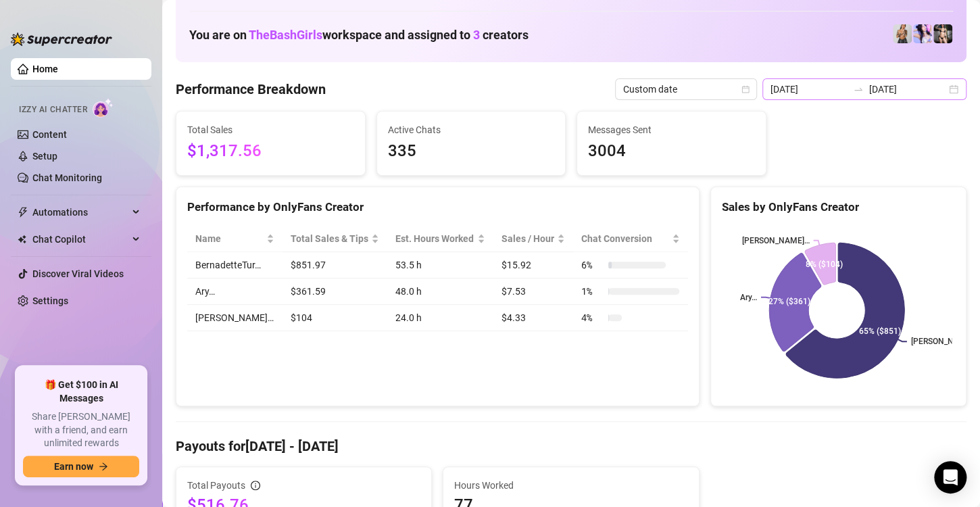  What do you see at coordinates (286, 34) in the screenshot?
I see `span: TheBashGirls` at bounding box center [286, 34].